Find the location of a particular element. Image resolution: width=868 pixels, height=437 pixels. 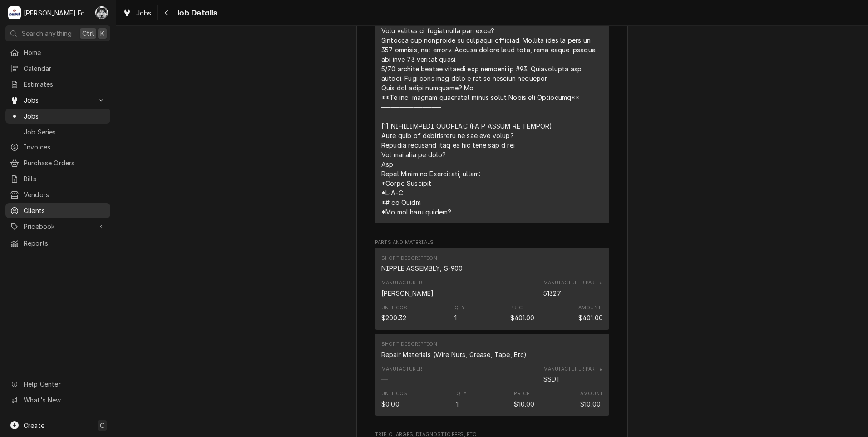

a: Go to Jobs is located at coordinates (58, 100).